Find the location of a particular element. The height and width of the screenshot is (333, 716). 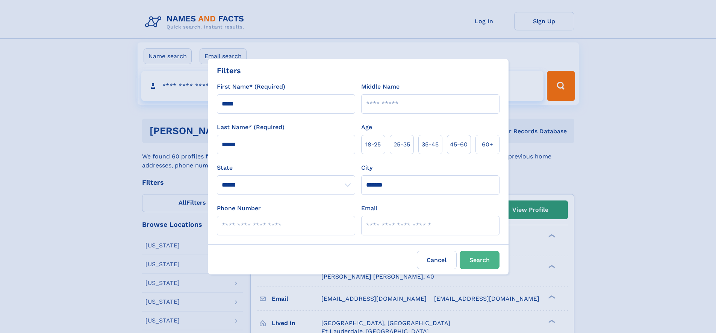

label: First Name* (Required) is located at coordinates (251, 87).